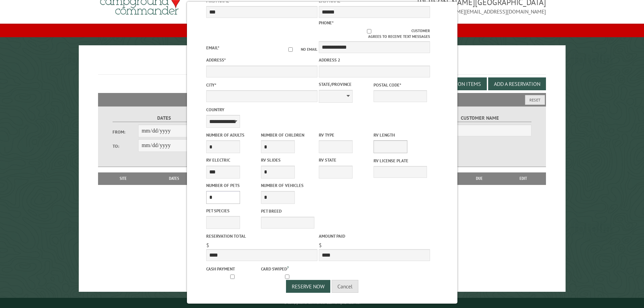 This screenshot has width=644, height=308. Describe the element at coordinates (523, 179) in the screenshot. I see `th: Edit` at that location.